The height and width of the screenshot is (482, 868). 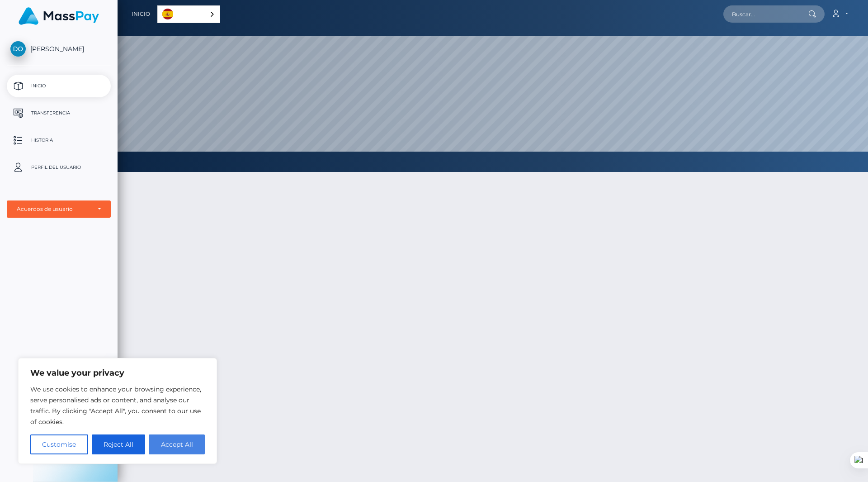 What do you see at coordinates (59, 113) in the screenshot?
I see `p: Transferencia` at bounding box center [59, 113].